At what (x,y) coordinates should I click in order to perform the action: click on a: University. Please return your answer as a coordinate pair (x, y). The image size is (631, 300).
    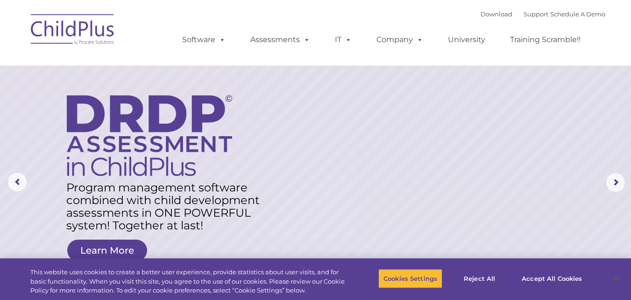
    Looking at the image, I should click on (467, 40).